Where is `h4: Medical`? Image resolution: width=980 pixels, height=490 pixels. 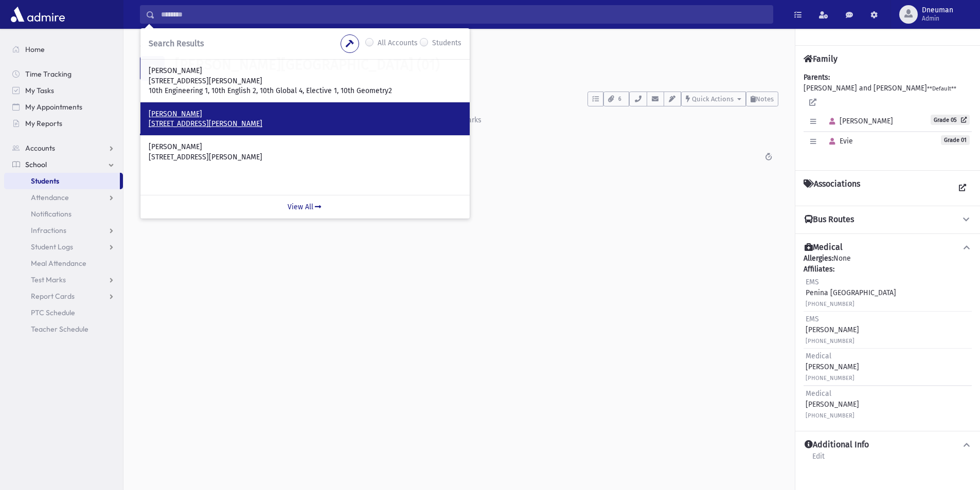
h4: Medical is located at coordinates (824, 247).